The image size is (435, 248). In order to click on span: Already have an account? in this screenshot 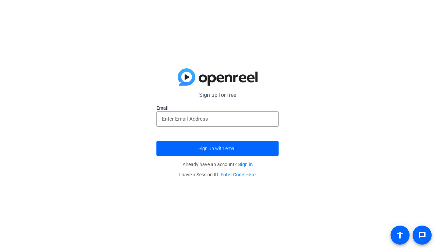, I will do `click(218, 164)`.